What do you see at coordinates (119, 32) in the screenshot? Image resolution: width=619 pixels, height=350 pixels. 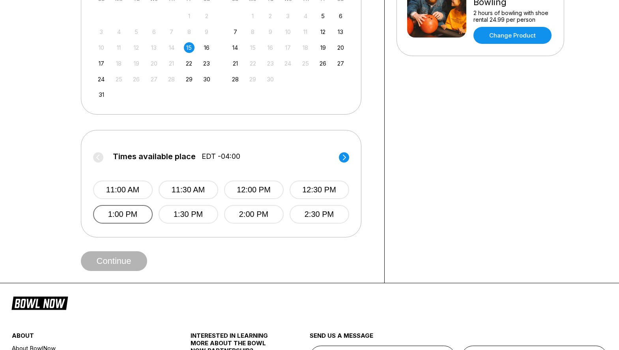 I see `div: Not available Monday, August 4th, 2025` at bounding box center [119, 32].